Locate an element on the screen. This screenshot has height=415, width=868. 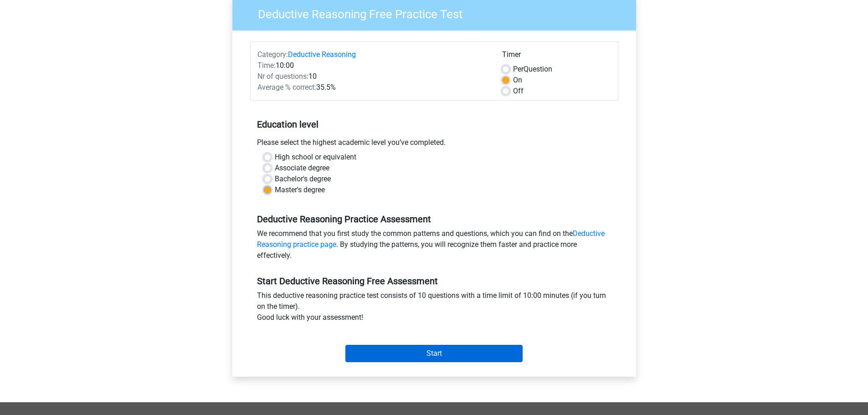
span: Time: is located at coordinates (267, 65).